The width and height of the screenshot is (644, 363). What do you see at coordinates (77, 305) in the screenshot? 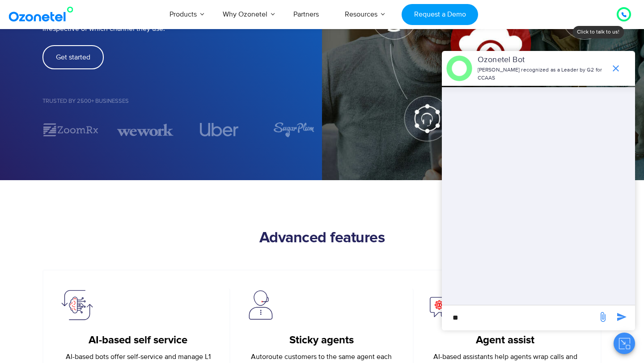
I see `img: Ai Based Self Service` at bounding box center [77, 305].